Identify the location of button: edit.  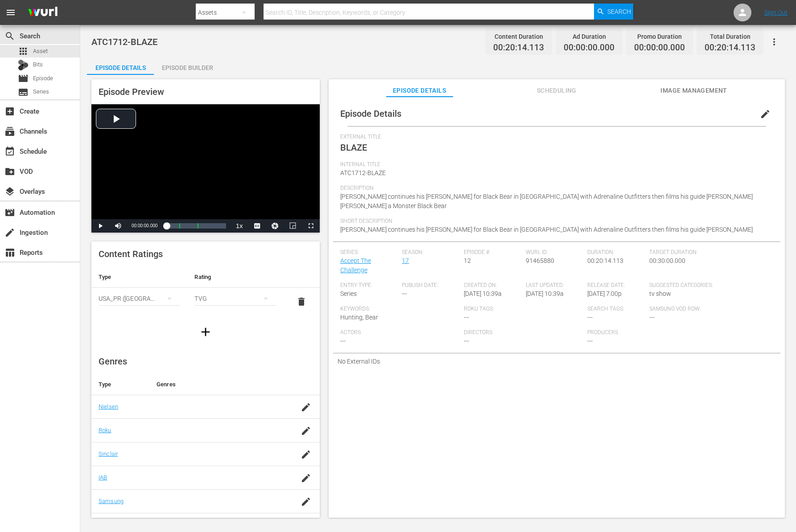
(766, 114).